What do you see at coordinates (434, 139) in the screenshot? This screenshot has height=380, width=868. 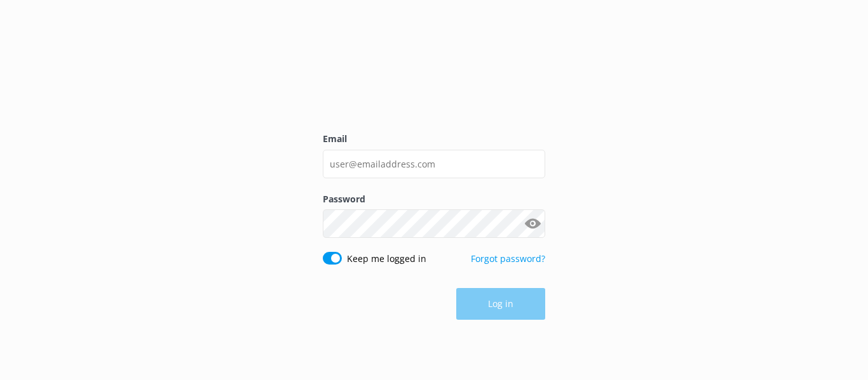 I see `label: Email` at bounding box center [434, 139].